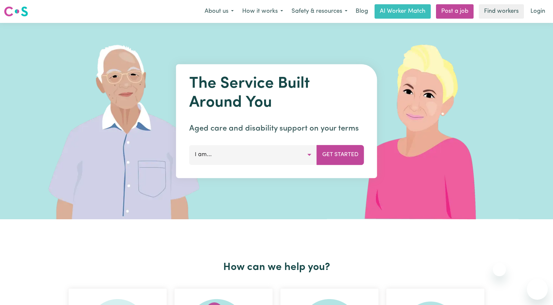 Image resolution: width=553 pixels, height=305 pixels. Describe the element at coordinates (538, 11) in the screenshot. I see `a: Login` at that location.